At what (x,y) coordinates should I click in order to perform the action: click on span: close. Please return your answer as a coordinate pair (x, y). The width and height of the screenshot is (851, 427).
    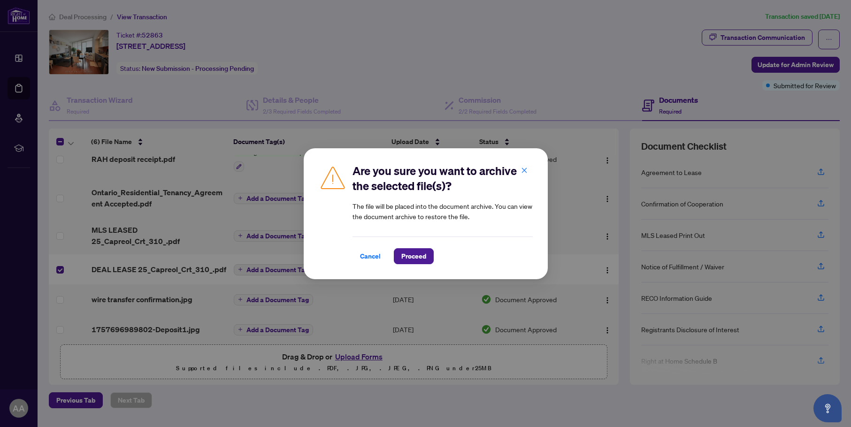
    Looking at the image, I should click on (524, 170).